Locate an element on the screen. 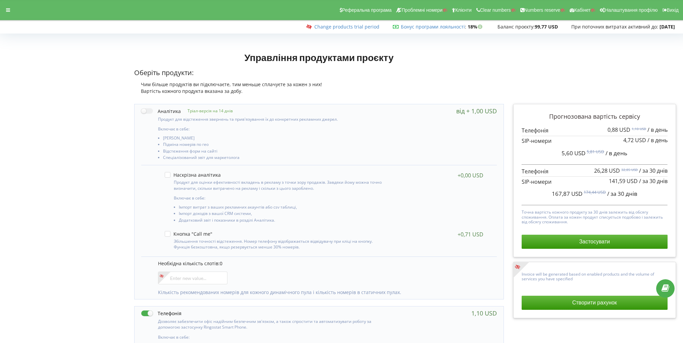 The image size is (683, 343). p: Кількість рекомендованих номерів для кожного динамічного пула і кількість номерів в статичних пулах. is located at coordinates (324, 293).